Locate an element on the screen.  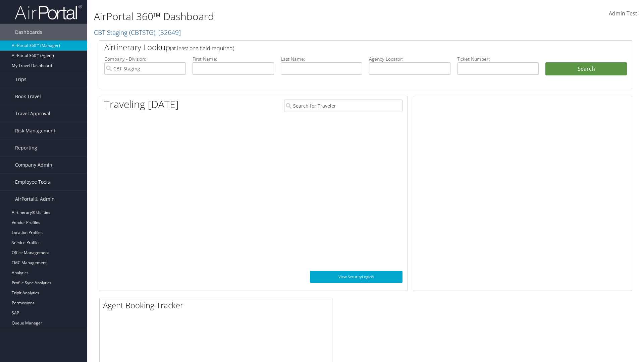
input: Search for Traveler is located at coordinates (343, 106).